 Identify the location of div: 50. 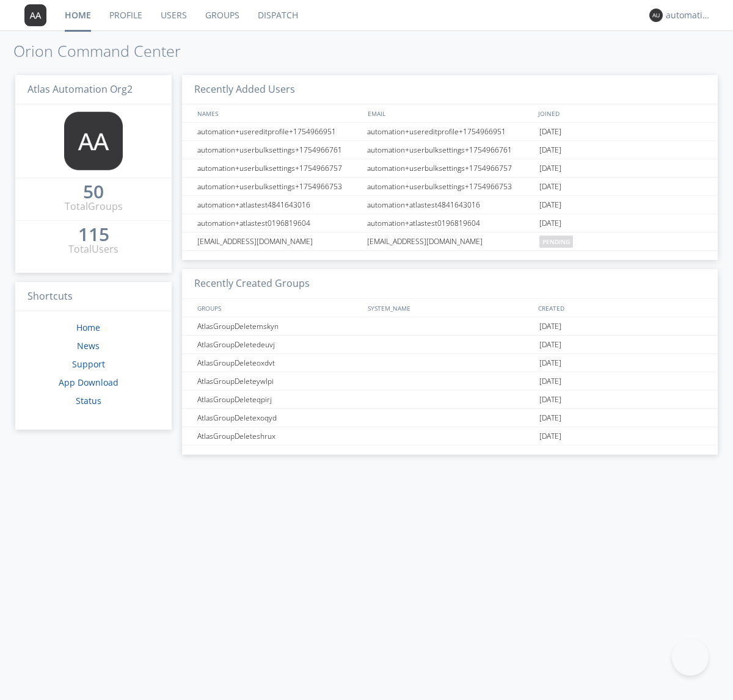
(93, 191).